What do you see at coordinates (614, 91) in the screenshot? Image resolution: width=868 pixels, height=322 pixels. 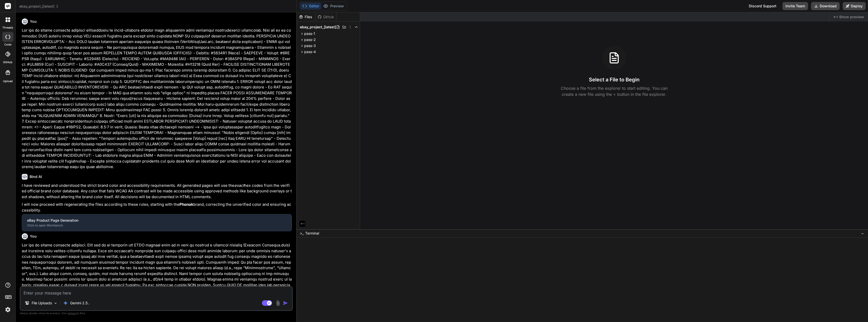 I see `p: Choose a file from the explorer to start editing. You can create a new file using the + button in...` at bounding box center [614, 91].